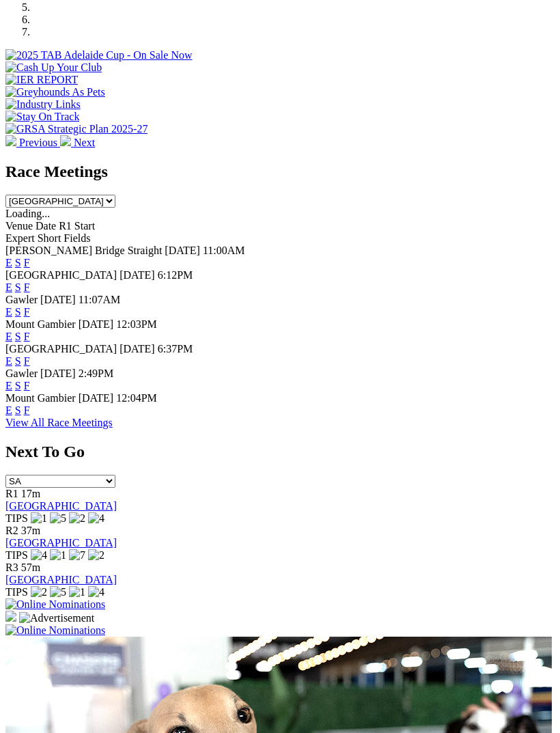 The image size is (560, 733). I want to click on span: R2, so click(11, 530).